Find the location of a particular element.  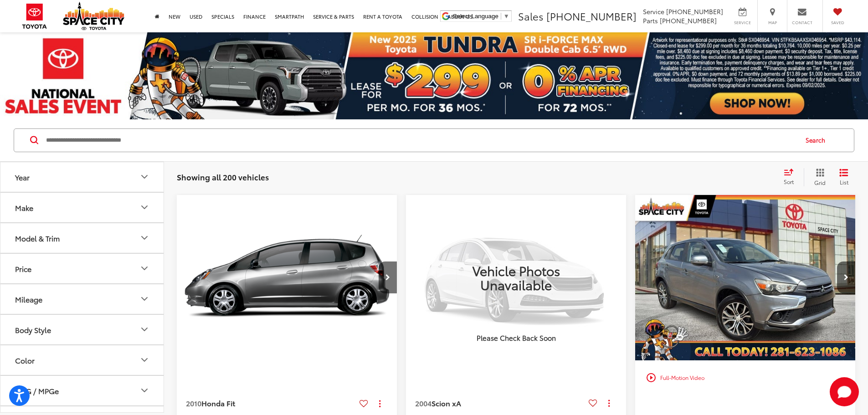

a: 2004Scion xA is located at coordinates (500, 403).